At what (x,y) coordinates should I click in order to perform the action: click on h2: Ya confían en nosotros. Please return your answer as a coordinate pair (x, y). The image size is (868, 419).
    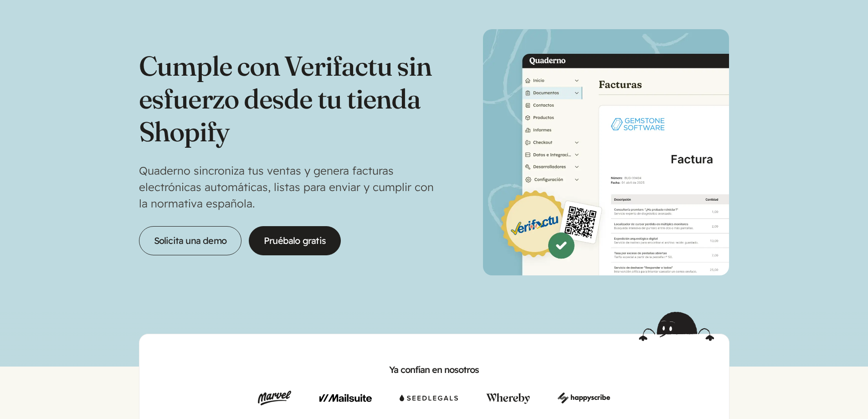
    Looking at the image, I should click on (434, 370).